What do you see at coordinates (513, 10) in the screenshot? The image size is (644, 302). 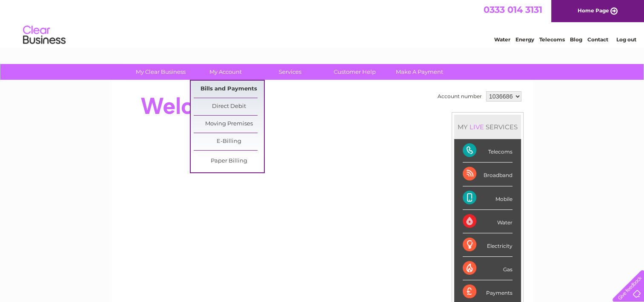 I see `a: 0333 014 3131` at bounding box center [513, 10].